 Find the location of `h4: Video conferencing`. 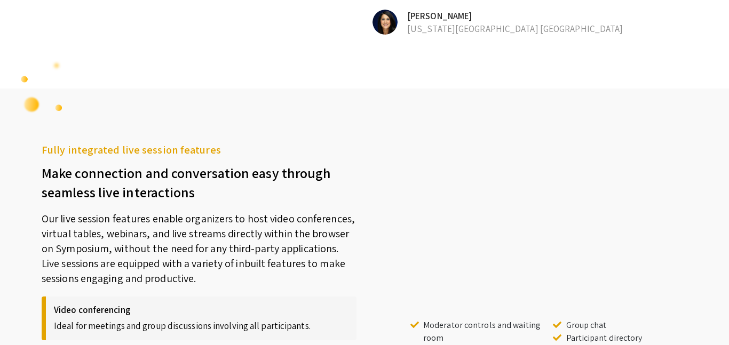

h4: Video conferencing is located at coordinates (201, 310).